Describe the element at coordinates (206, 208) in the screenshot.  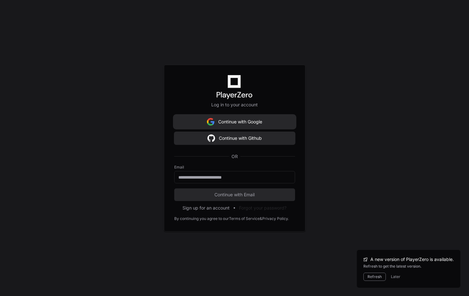
I see `button: Sign up for an account` at that location.